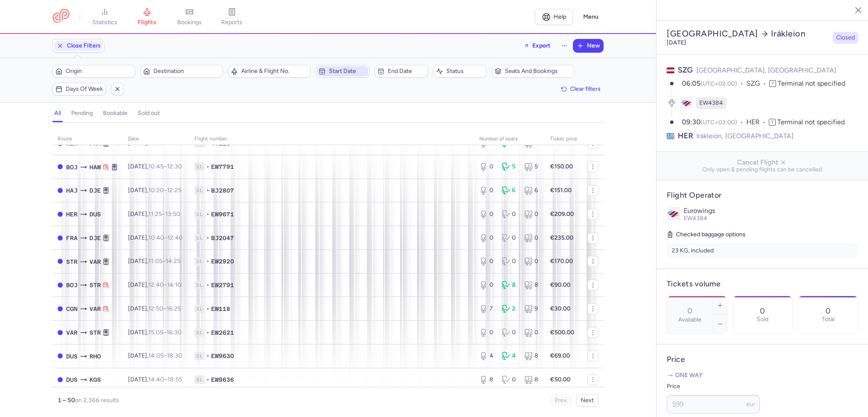 This screenshot has width=868, height=417. I want to click on time: 12:25, so click(174, 190).